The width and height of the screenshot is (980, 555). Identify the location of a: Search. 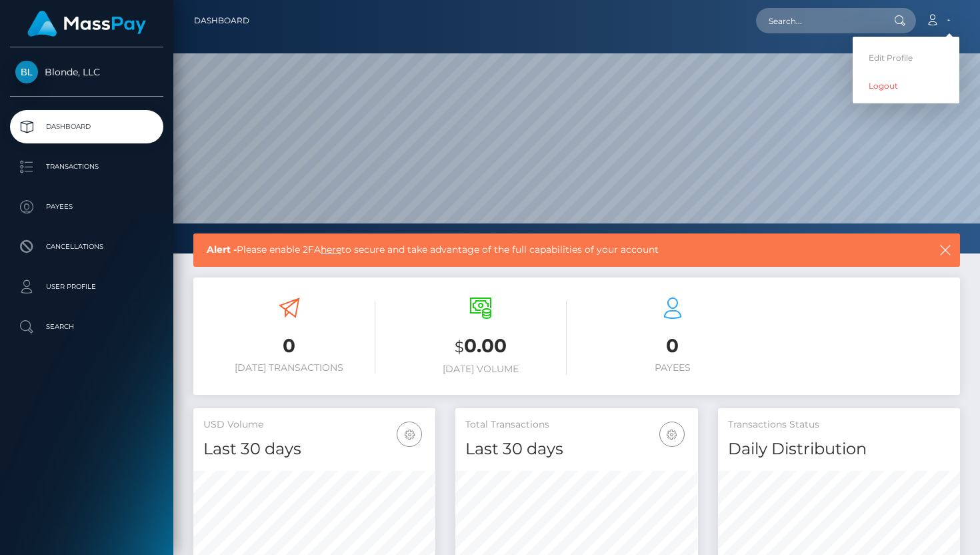
(87, 326).